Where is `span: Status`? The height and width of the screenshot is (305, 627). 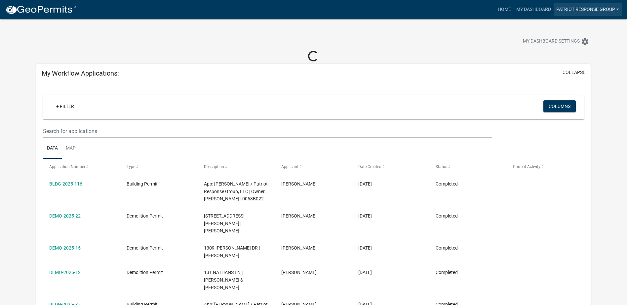 span: Status is located at coordinates (441, 167).